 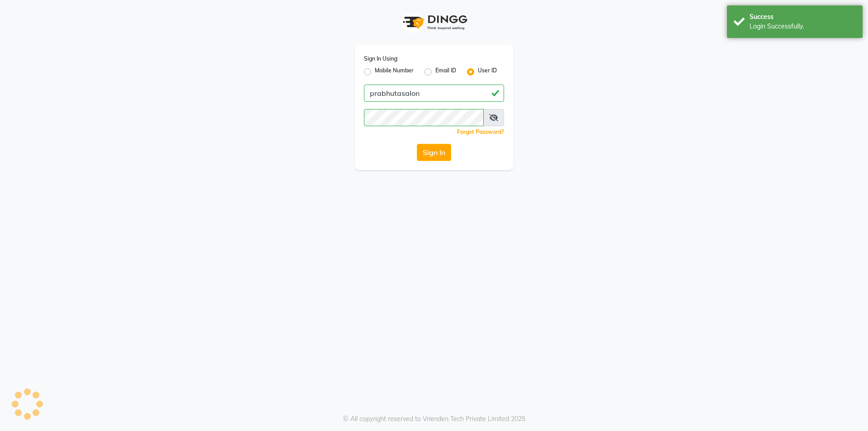 What do you see at coordinates (446, 72) in the screenshot?
I see `label: Email ID` at bounding box center [446, 72].